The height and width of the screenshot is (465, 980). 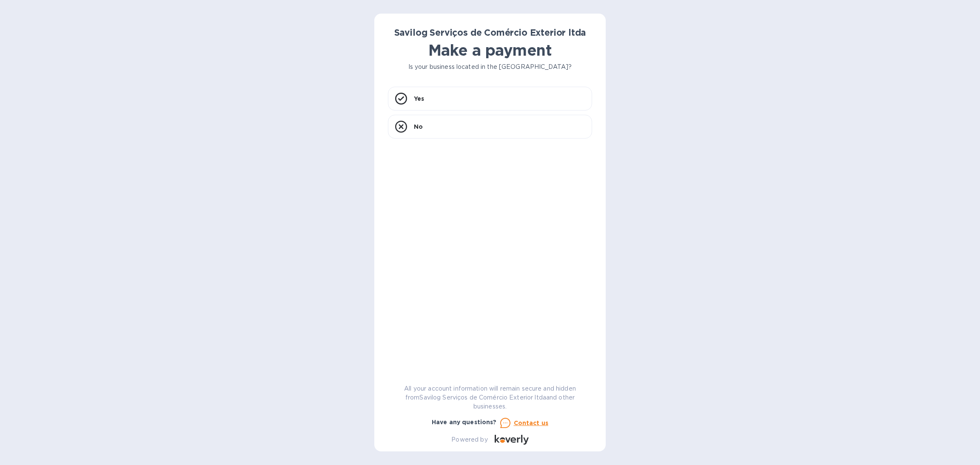 I want to click on p: Yes, so click(x=419, y=99).